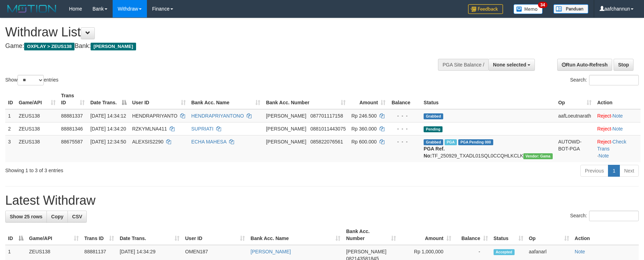 The width and height of the screenshot is (644, 260). I want to click on div: PGA Site Balance /, so click(463, 65).